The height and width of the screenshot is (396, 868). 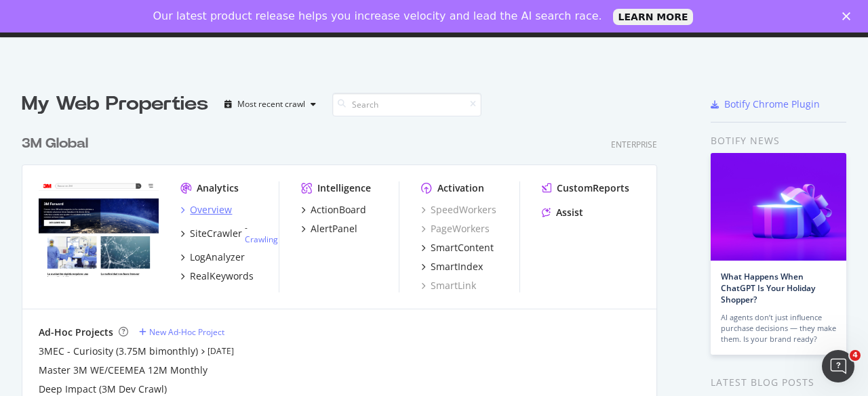 What do you see at coordinates (272, 104) in the screenshot?
I see `div: Most recent crawl` at bounding box center [272, 104].